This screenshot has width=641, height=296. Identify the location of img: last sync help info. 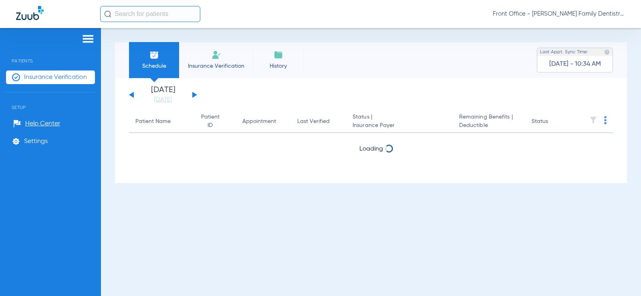
(607, 52).